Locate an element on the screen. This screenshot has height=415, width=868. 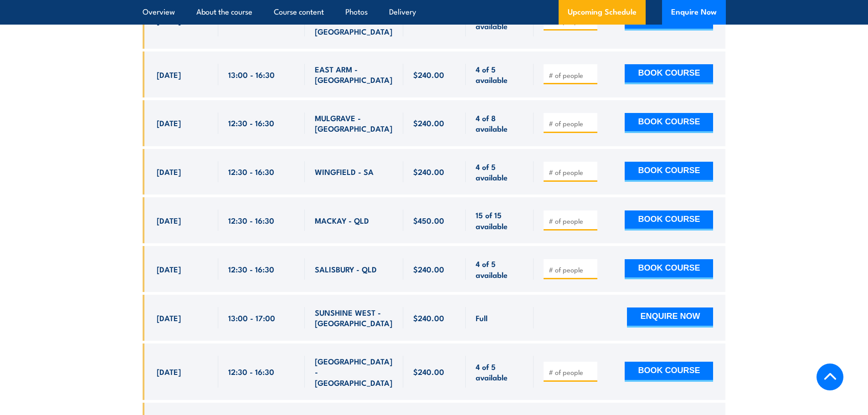
span: WINGFIELD - SA is located at coordinates (344, 171).